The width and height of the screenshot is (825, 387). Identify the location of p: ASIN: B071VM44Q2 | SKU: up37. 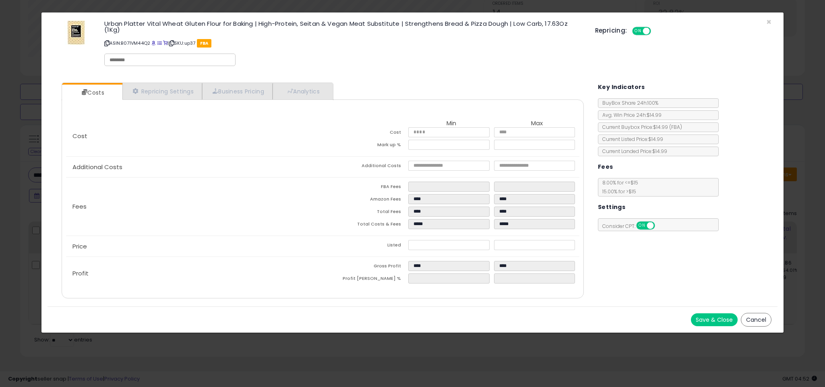
(343, 43).